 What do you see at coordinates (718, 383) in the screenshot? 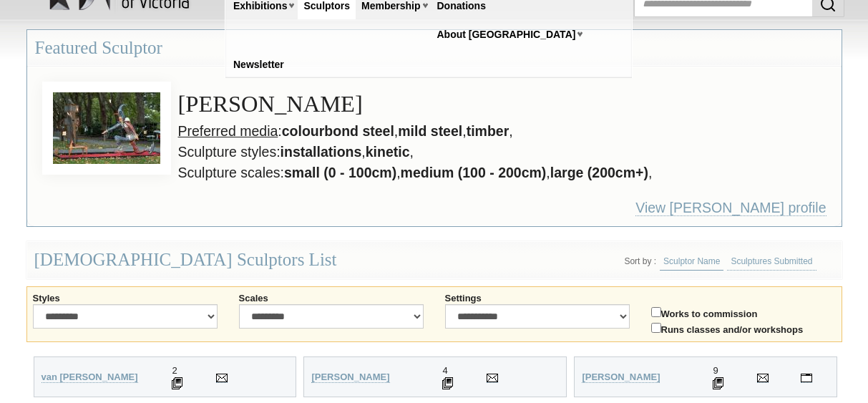
I see `img: 9 Sculptures displayed for Ronald Ahl` at bounding box center [718, 383].